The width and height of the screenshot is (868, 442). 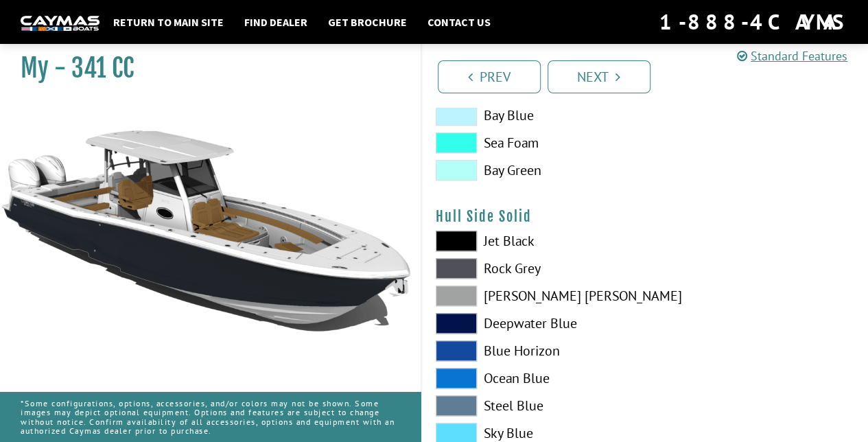 I want to click on label: Jet Black, so click(x=533, y=241).